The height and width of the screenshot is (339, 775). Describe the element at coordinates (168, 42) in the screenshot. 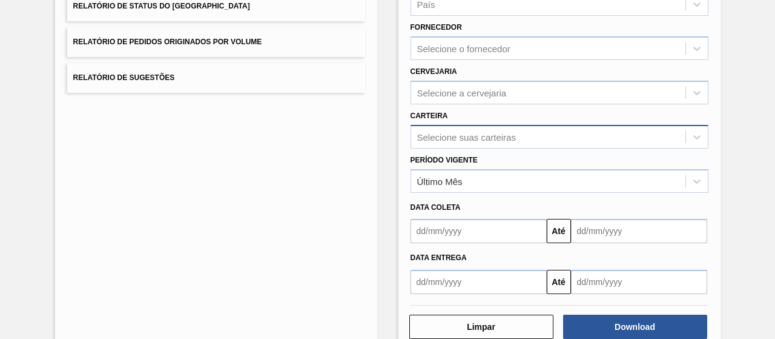

I see `span: Relatório de Pedidos Originados por Volume` at that location.